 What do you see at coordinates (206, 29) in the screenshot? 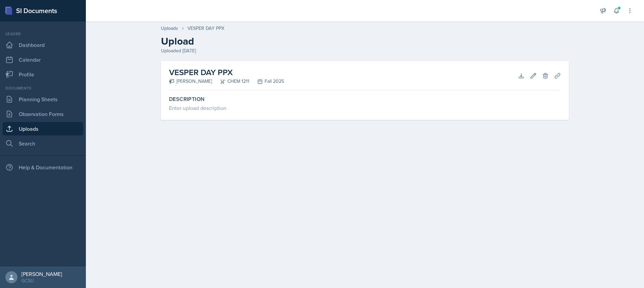
I see `div: VESPER DAY PPX` at bounding box center [206, 29].